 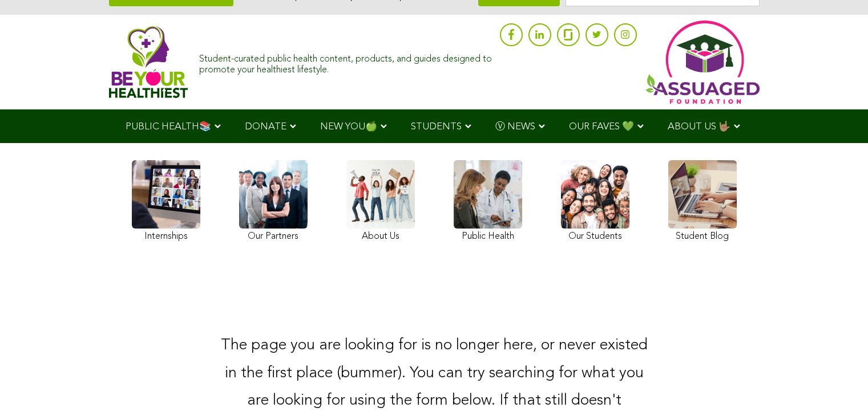 I want to click on div: Student-curated public health content, products, and guides designed to promote your healthiest l..., so click(x=346, y=62).